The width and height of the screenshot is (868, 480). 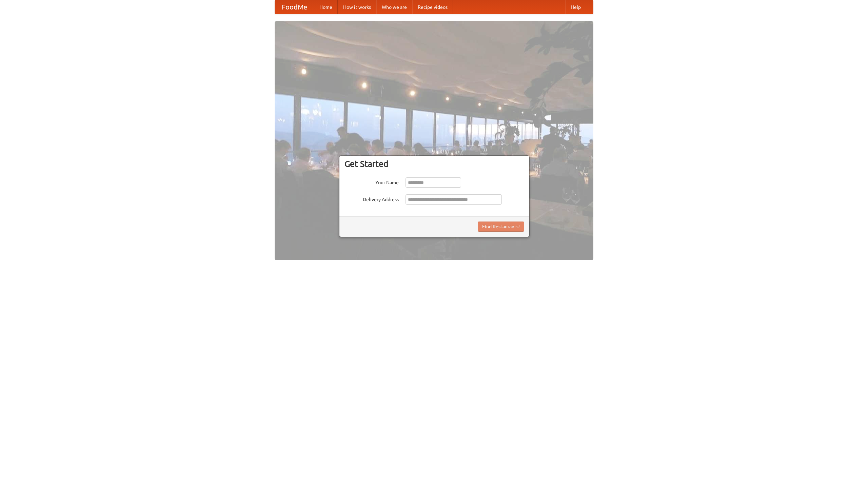 I want to click on label: Your Name, so click(x=372, y=181).